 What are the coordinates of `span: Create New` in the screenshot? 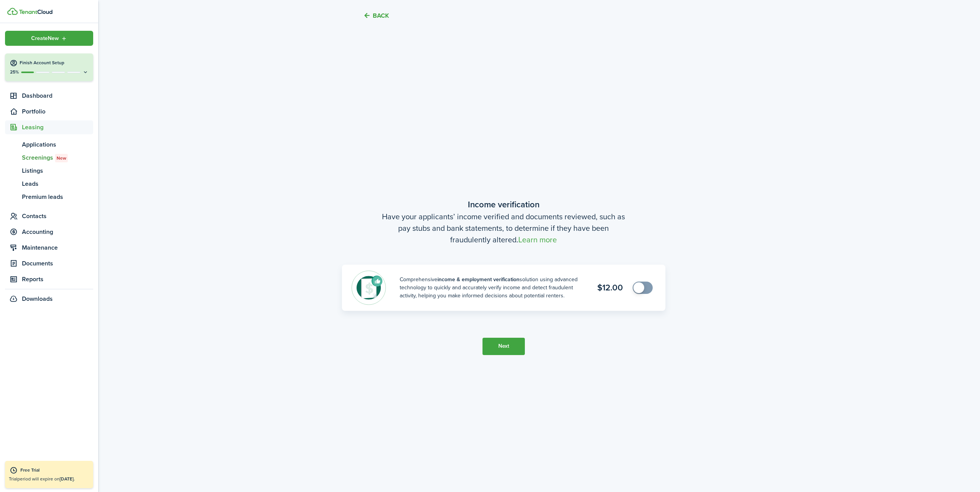 It's located at (45, 38).